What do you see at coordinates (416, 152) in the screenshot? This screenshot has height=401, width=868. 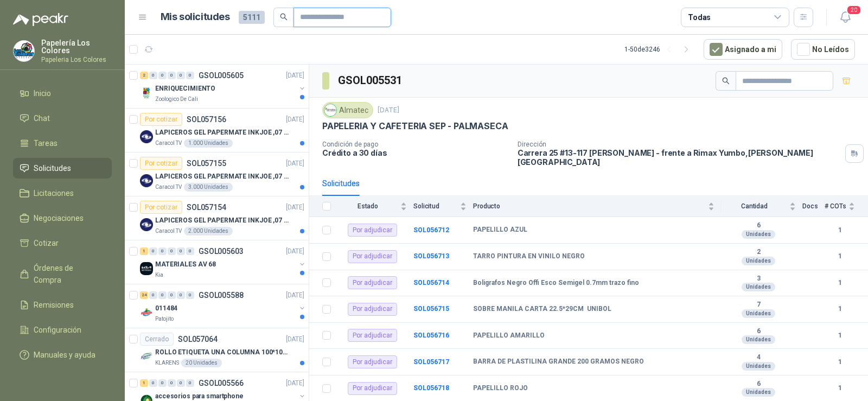 I see `p: Crédito a 30 días` at bounding box center [416, 152].